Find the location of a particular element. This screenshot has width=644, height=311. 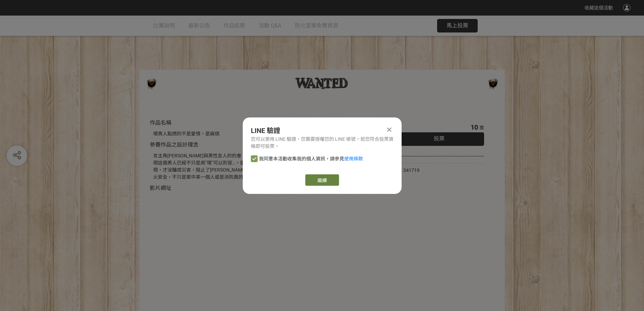

span: 投票 is located at coordinates (439, 139).